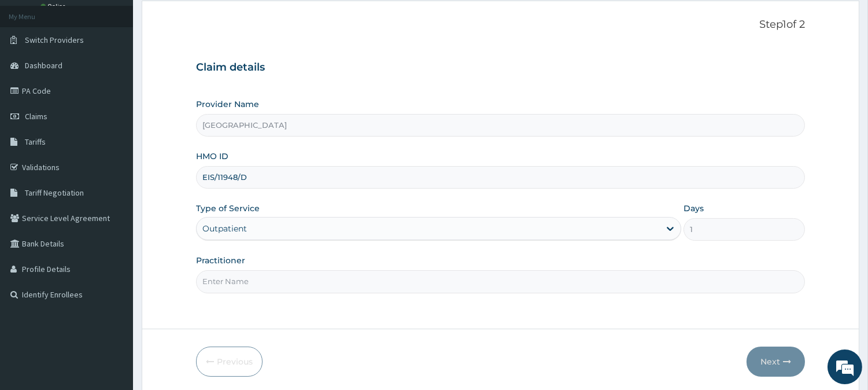 The image size is (868, 390). What do you see at coordinates (500, 281) in the screenshot?
I see `input: Enter Name` at bounding box center [500, 281].